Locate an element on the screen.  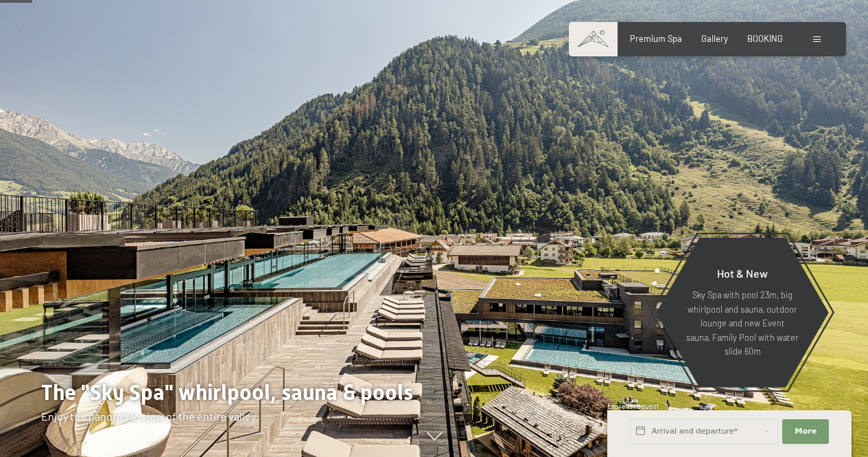
span: Gallery is located at coordinates (714, 38).